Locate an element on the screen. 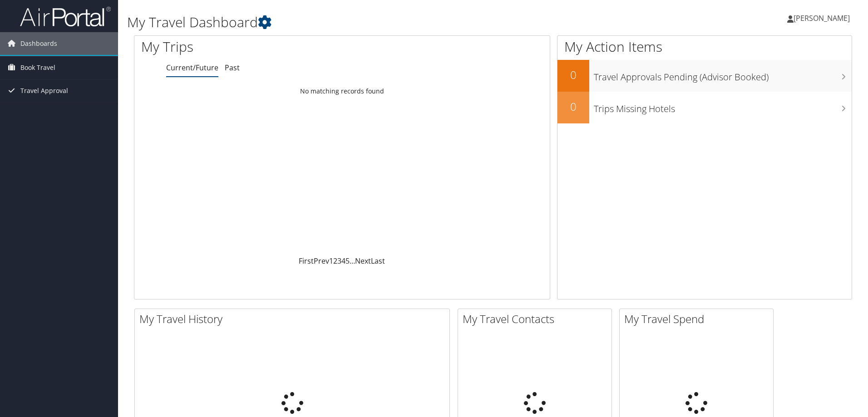 The height and width of the screenshot is (417, 868). a: Current/Future is located at coordinates (192, 68).